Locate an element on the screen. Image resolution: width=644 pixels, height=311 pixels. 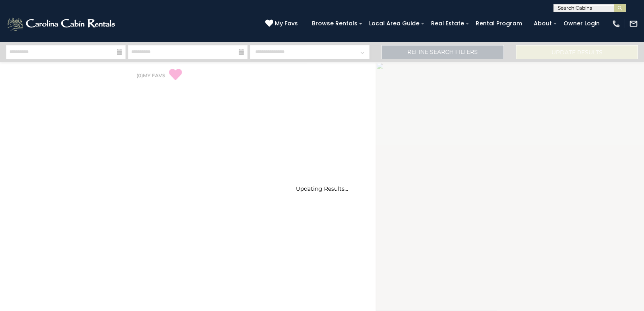
a: Browse Rentals is located at coordinates (335, 23).